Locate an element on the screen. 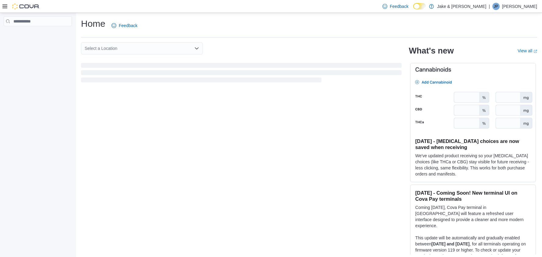  a: View allExternal link is located at coordinates (527, 51).